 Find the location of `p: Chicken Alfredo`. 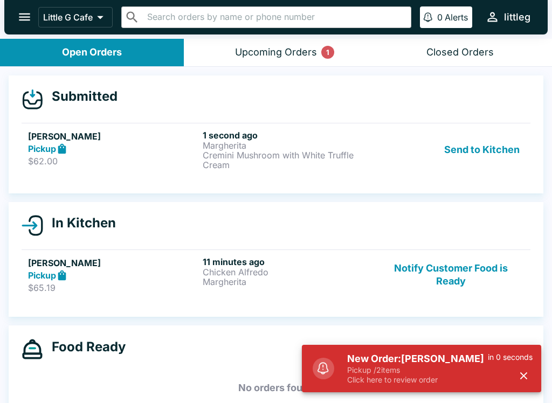

p: Chicken Alfredo is located at coordinates (288, 272).